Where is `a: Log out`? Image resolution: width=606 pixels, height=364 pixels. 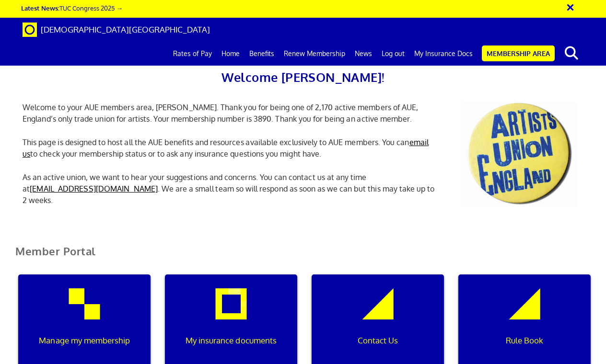 a: Log out is located at coordinates (393, 54).